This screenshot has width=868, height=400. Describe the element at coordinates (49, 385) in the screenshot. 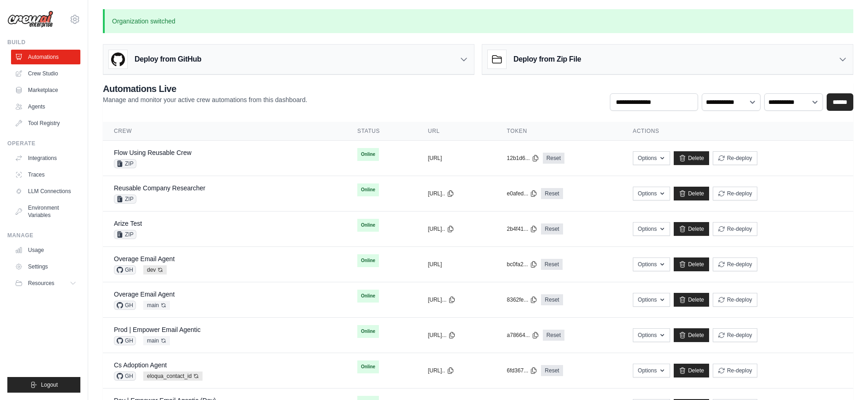

I see `span: Logout` at that location.